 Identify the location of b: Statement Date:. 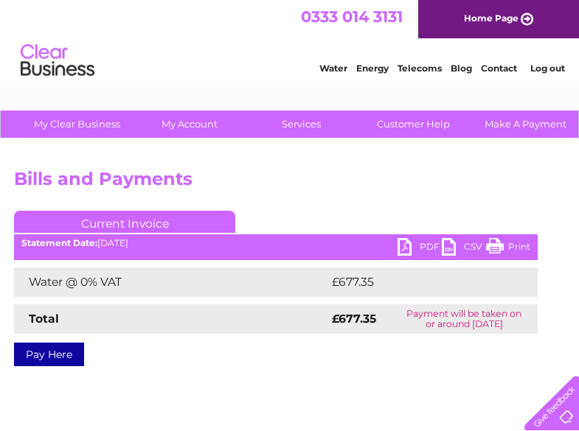
(59, 243).